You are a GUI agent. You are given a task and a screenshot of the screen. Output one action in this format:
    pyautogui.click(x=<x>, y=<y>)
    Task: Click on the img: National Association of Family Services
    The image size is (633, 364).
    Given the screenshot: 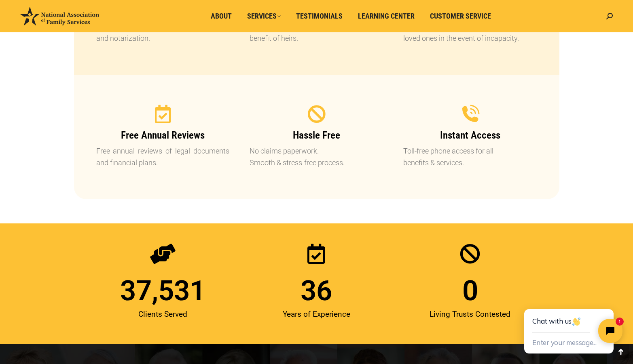 What is the action you would take?
    pyautogui.click(x=59, y=16)
    